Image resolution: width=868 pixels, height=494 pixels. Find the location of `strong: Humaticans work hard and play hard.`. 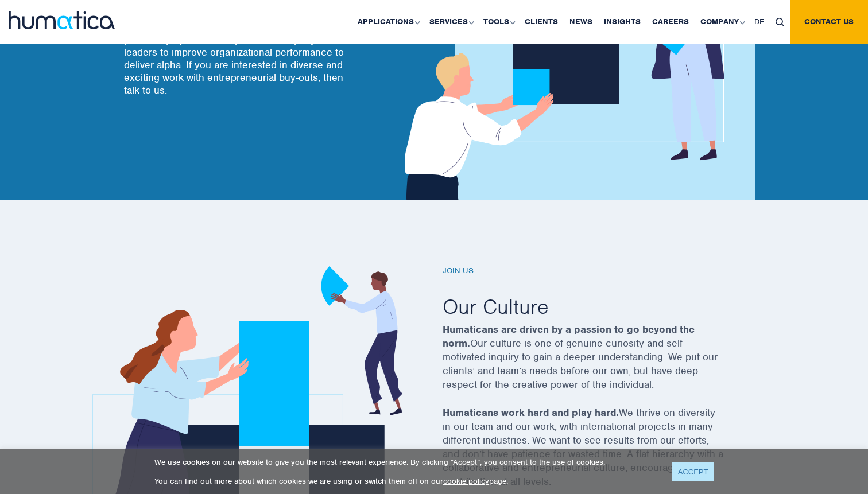

strong: Humaticans work hard and play hard. is located at coordinates (531, 413).